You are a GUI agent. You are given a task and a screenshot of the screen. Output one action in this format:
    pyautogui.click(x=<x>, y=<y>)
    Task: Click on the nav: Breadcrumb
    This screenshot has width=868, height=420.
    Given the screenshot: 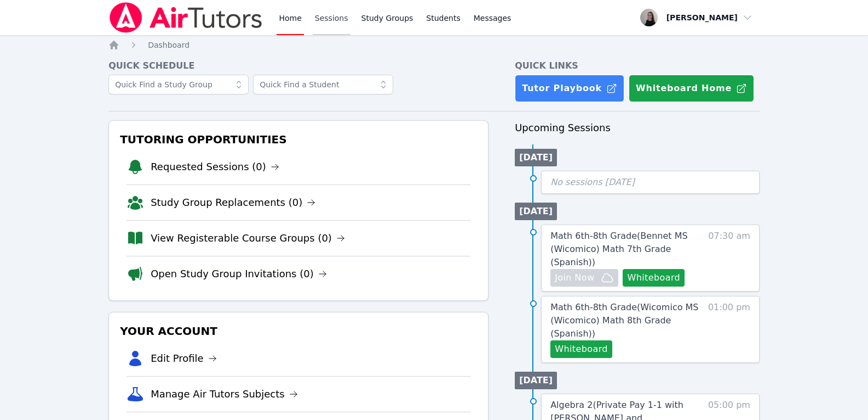 What is the action you would take?
    pyautogui.click(x=434, y=45)
    